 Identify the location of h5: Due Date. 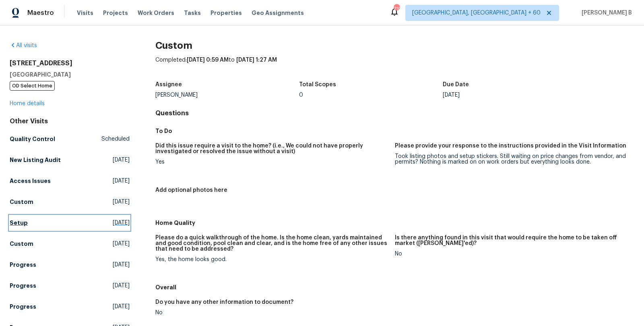
(456, 84).